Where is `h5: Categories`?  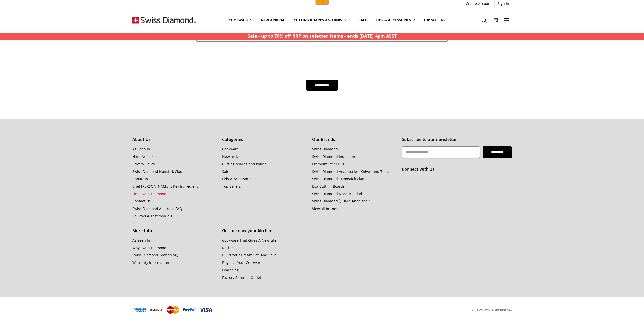
h5: Categories is located at coordinates (264, 140).